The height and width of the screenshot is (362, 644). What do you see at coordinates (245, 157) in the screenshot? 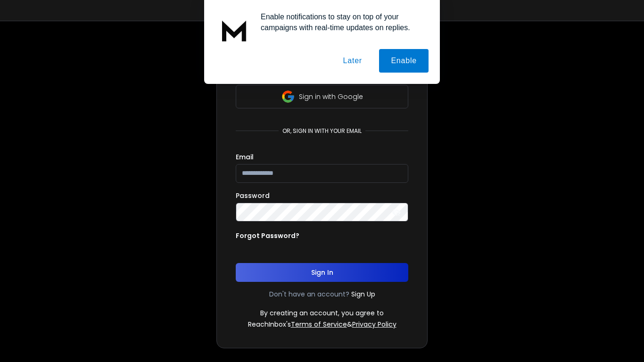
I see `label: Email` at bounding box center [245, 157].